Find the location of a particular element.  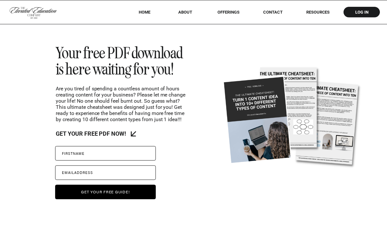

a: log in is located at coordinates (362, 12).